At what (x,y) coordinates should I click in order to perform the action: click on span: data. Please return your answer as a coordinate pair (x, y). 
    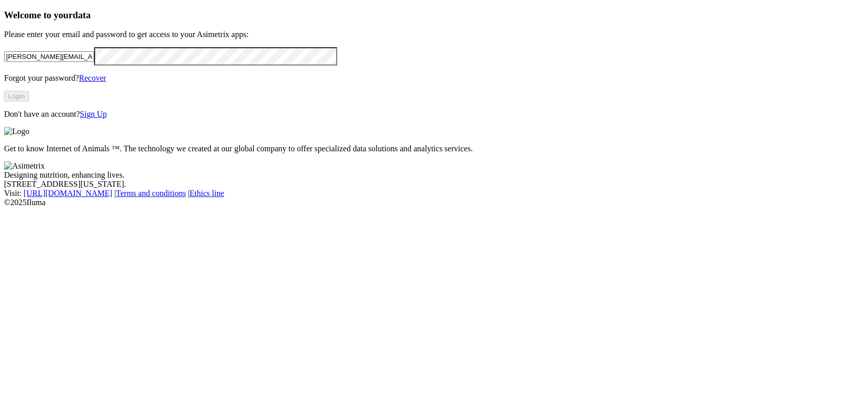
    Looking at the image, I should click on (81, 15).